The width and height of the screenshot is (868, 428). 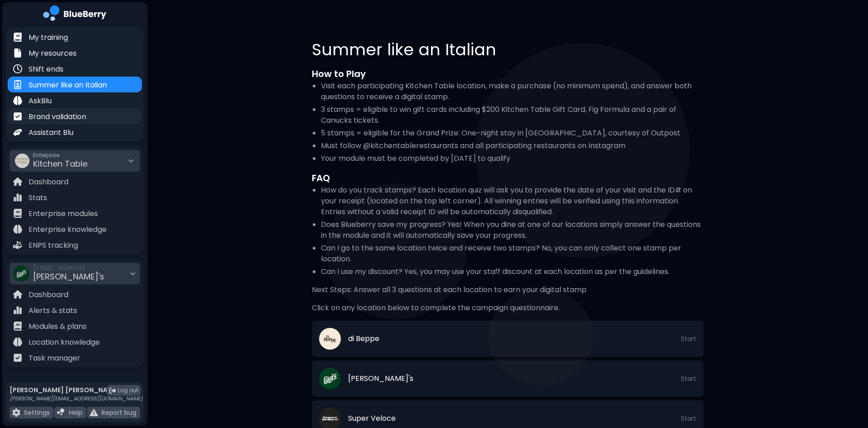 What do you see at coordinates (363, 339) in the screenshot?
I see `span: di Beppe` at bounding box center [363, 339].